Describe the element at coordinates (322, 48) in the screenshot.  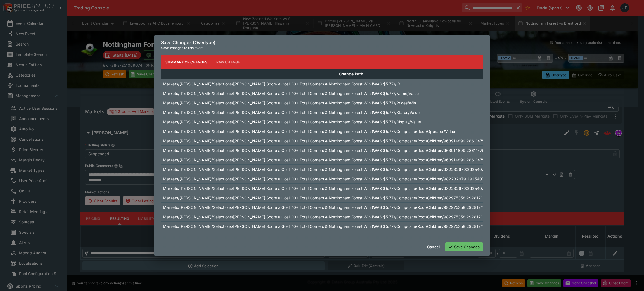
I see `p: Save changes to this event.` at that location.